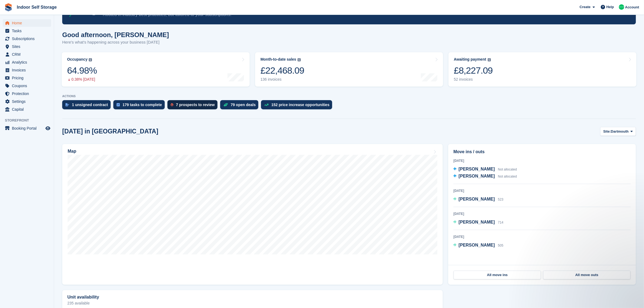 The image size is (644, 308). Describe the element at coordinates (501, 245) in the screenshot. I see `span: 505` at that location.